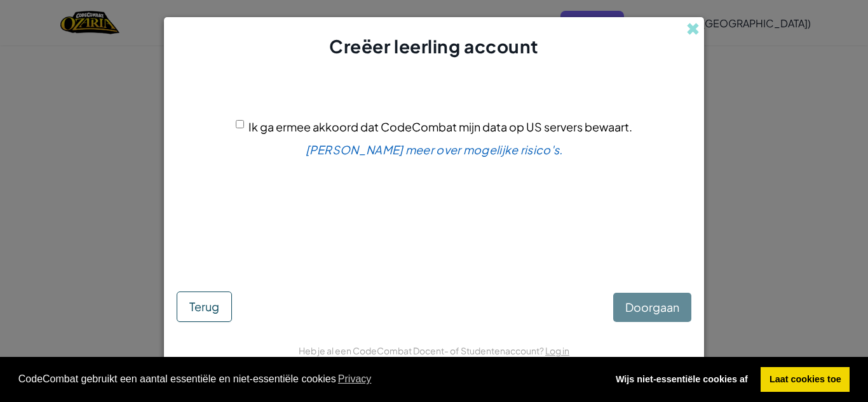 The image size is (868, 402). Describe the element at coordinates (204, 307) in the screenshot. I see `span: Terug` at that location.